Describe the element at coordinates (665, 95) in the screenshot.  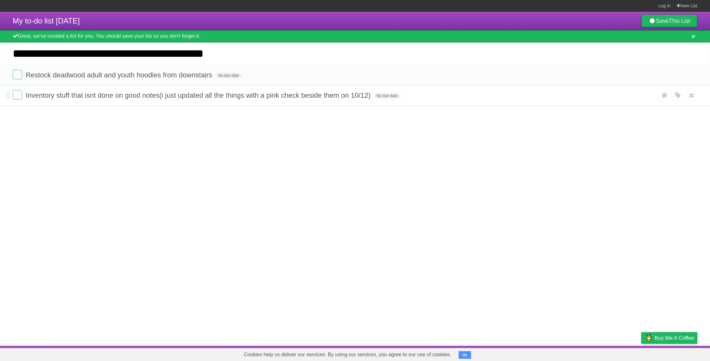
I see `label: Star task` at that location.